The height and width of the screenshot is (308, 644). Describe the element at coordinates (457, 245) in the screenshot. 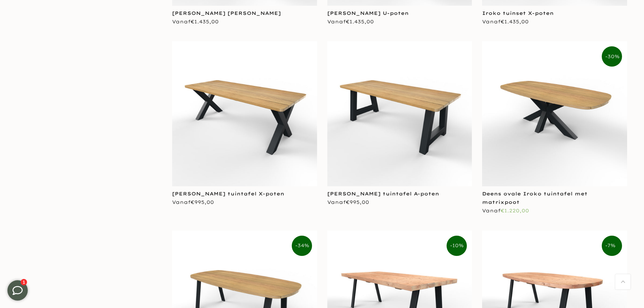

I see `span: -10%` at that location.